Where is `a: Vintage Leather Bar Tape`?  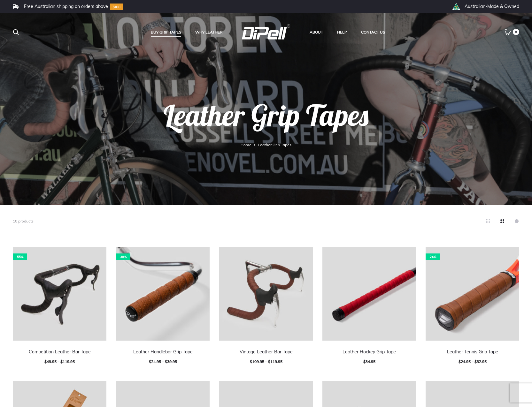 a: Vintage Leather Bar Tape is located at coordinates (266, 352).